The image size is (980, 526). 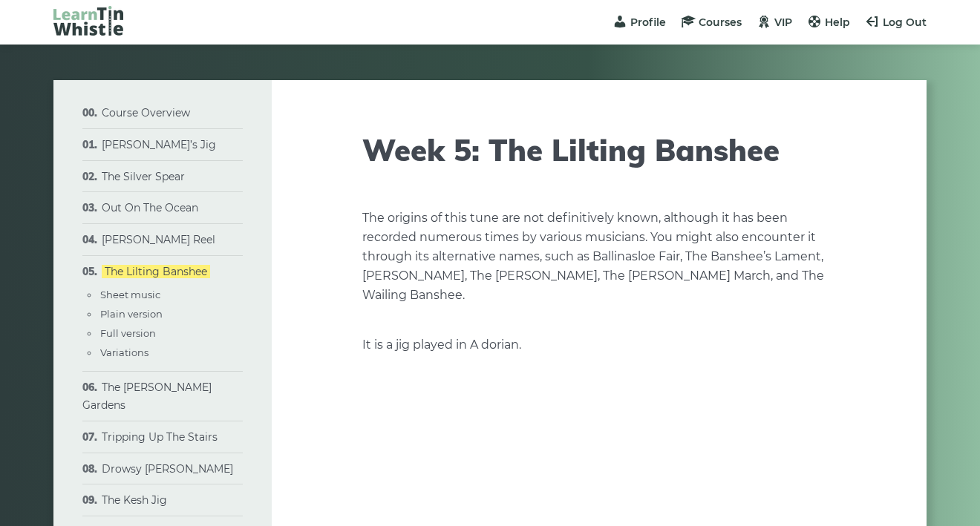 I want to click on span: VIP, so click(x=782, y=22).